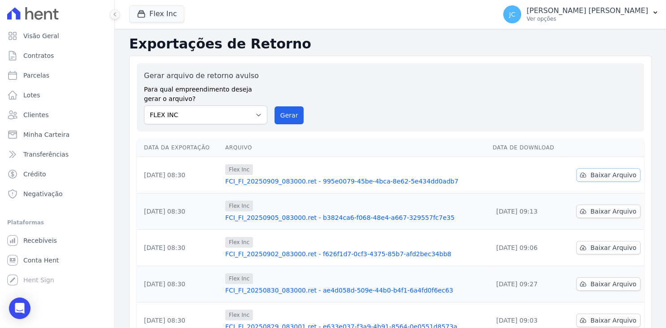 The image size is (666, 328). I want to click on a: Lotes, so click(57, 95).